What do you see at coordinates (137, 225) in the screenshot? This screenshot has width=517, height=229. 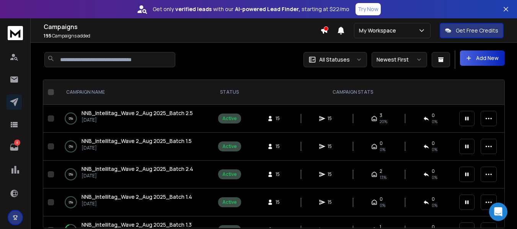 I see `a: NNB_Intellitag_Wave 2_Aug 2025_Batch 1.3` at bounding box center [137, 225].